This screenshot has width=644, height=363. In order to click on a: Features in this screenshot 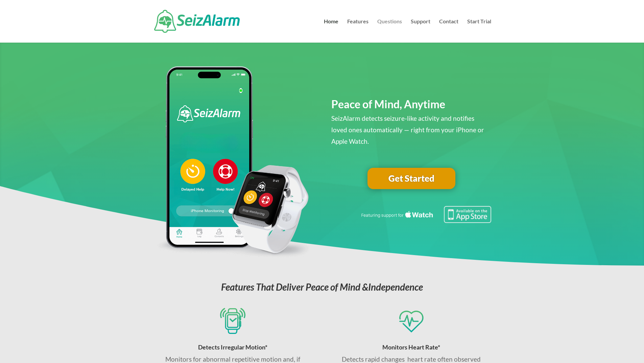, I will do `click(358, 31)`.